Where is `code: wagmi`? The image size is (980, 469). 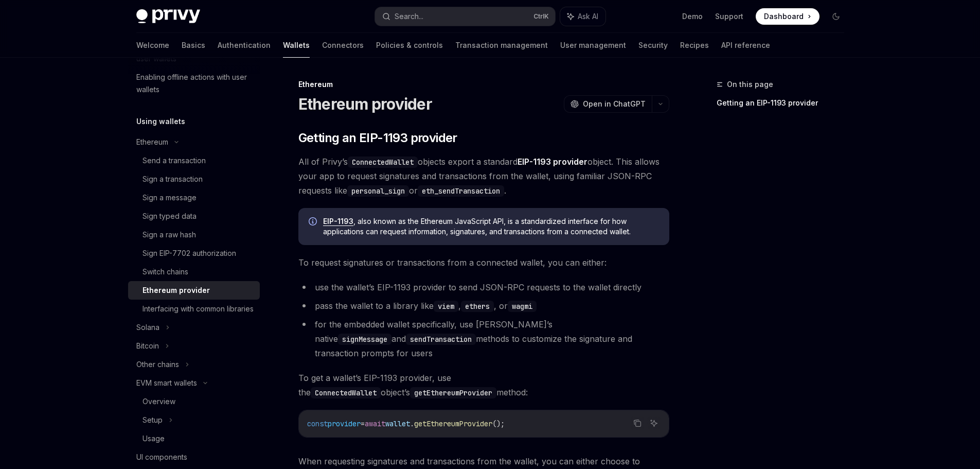
code: wagmi is located at coordinates (522, 306).